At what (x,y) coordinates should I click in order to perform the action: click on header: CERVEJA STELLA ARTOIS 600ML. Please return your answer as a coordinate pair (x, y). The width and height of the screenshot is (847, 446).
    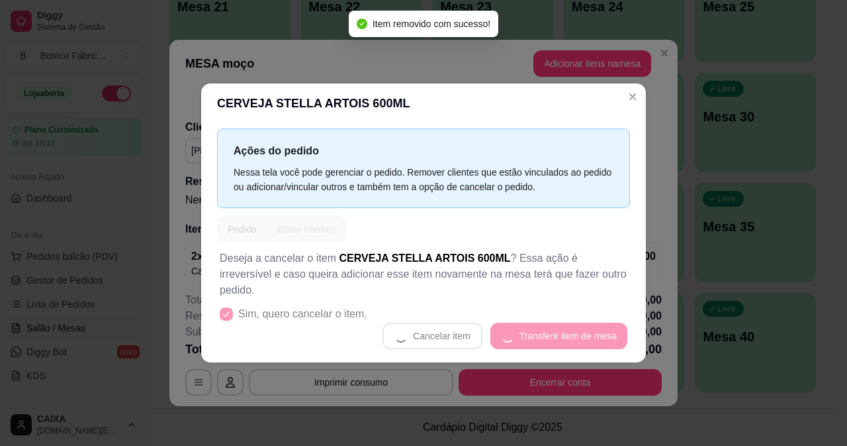
    Looking at the image, I should click on (424, 103).